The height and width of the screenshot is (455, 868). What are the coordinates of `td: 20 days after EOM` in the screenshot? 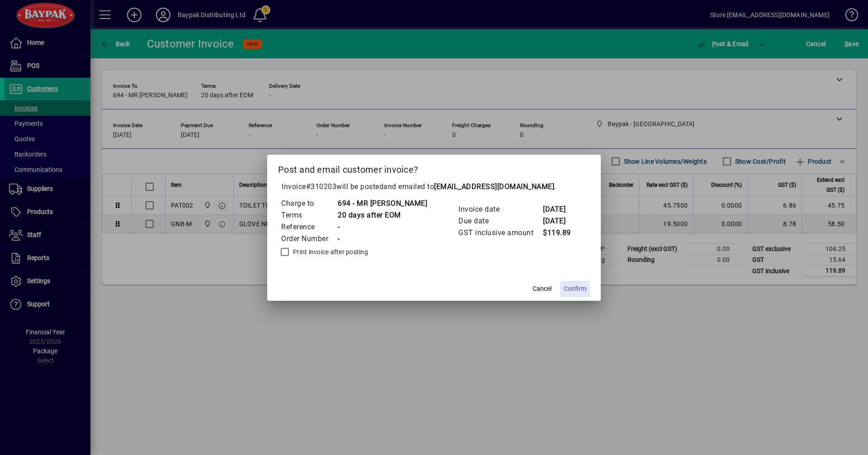 It's located at (382, 215).